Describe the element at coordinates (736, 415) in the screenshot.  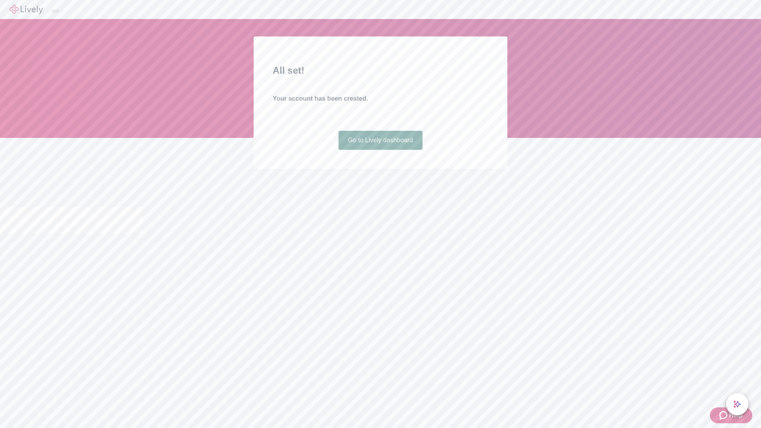
I see `span: Help` at that location.